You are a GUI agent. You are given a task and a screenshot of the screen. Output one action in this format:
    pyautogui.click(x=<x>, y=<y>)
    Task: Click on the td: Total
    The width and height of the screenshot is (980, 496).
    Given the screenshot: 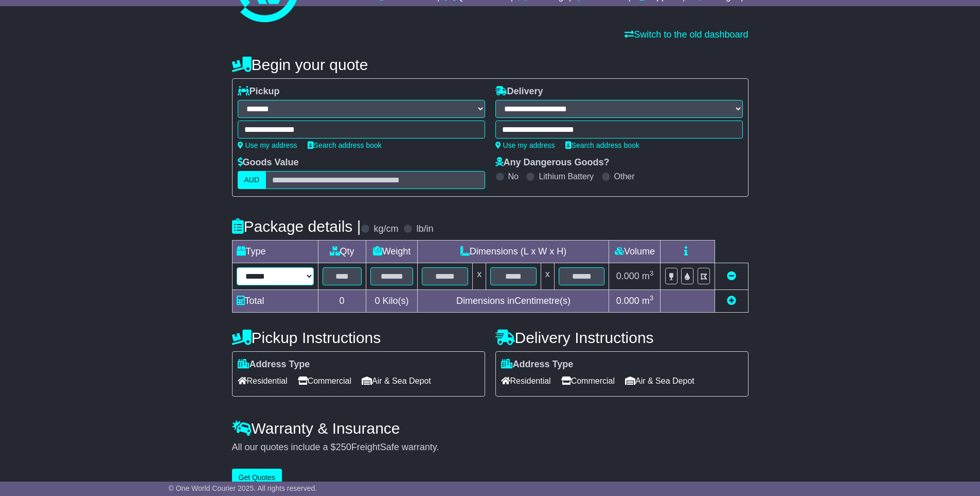 What is the action you would take?
    pyautogui.click(x=275, y=301)
    